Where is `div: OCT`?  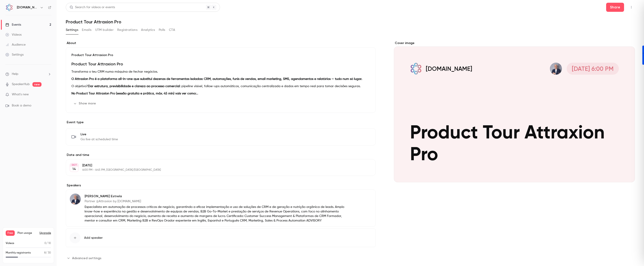 div: OCT is located at coordinates (74, 165).